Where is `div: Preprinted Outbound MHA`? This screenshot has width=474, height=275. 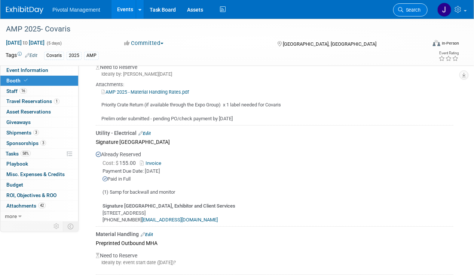 div: Preprinted Outbound MHA is located at coordinates (275, 242).